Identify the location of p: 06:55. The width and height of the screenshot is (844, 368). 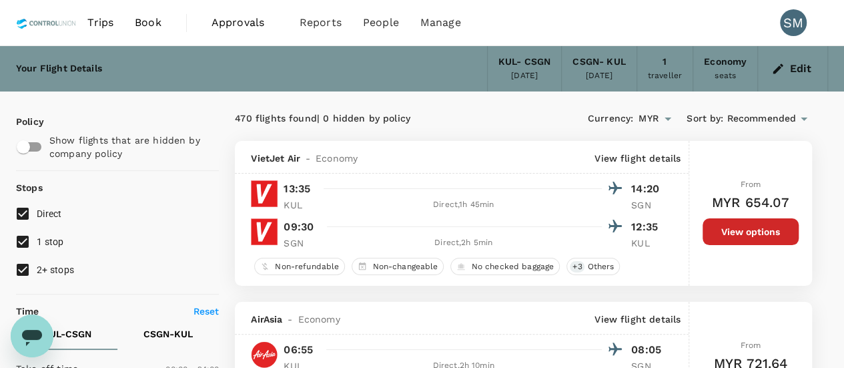
(298, 350).